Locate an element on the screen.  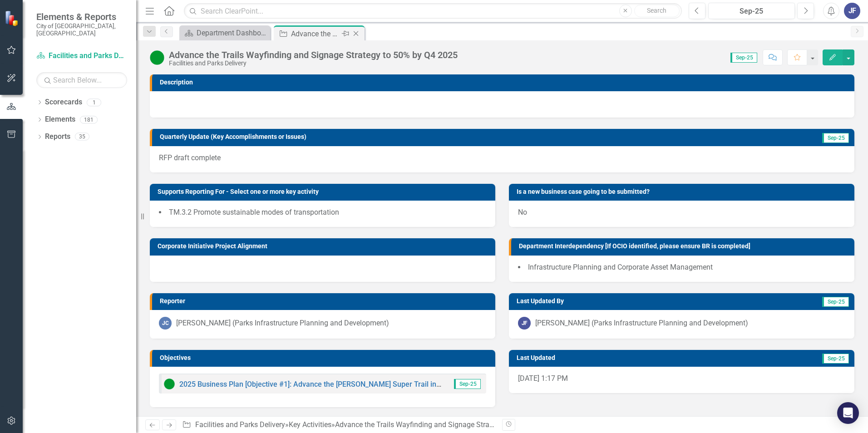
button: JF is located at coordinates (852, 11).